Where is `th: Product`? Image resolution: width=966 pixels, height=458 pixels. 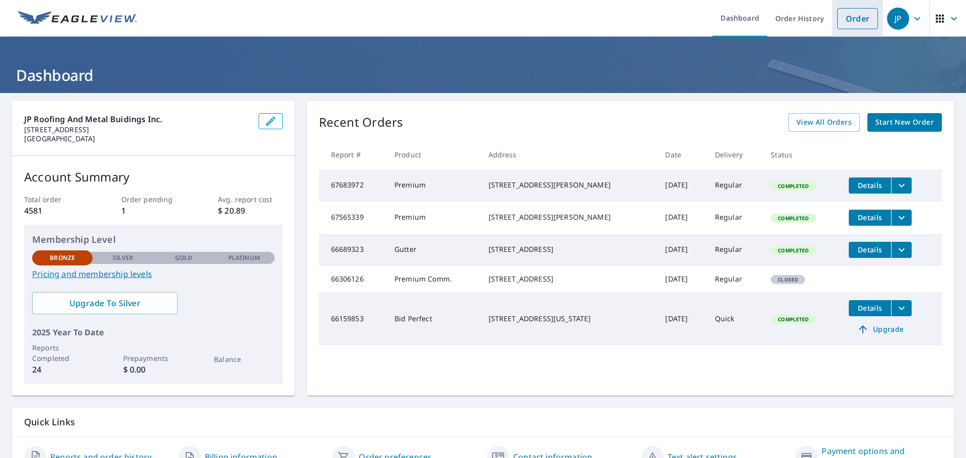
th: Product is located at coordinates (433, 154).